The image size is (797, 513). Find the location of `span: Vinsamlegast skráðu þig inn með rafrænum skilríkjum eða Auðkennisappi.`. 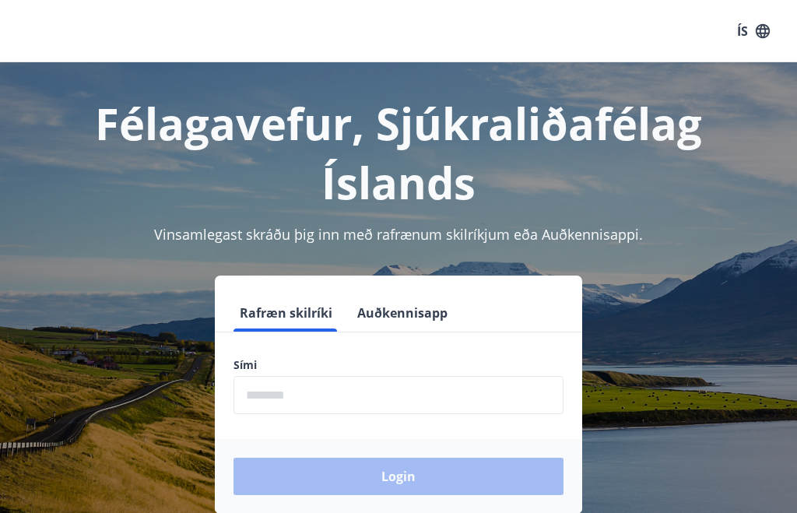

span: Vinsamlegast skráðu þig inn með rafrænum skilríkjum eða Auðkennisappi. is located at coordinates (398, 234).